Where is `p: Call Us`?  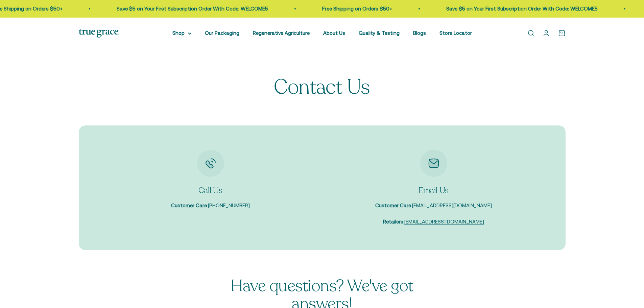 p: Call Us is located at coordinates (210, 191).